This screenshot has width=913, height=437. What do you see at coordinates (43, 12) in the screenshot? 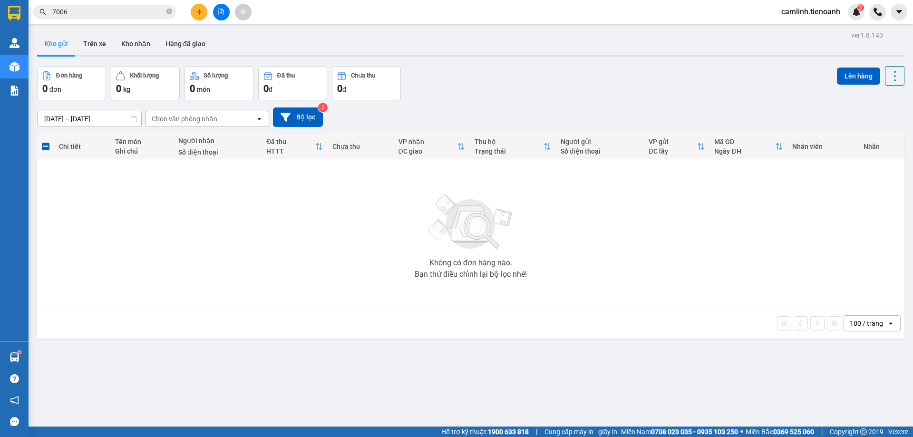
I see `span: search` at bounding box center [43, 12].